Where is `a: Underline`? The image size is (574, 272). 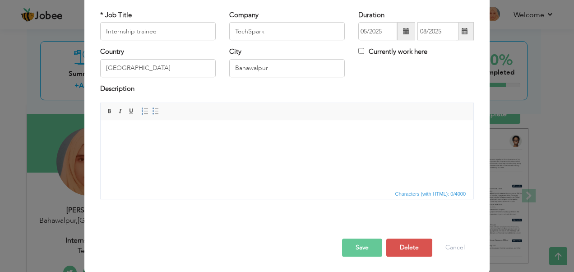 a: Underline is located at coordinates (131, 111).